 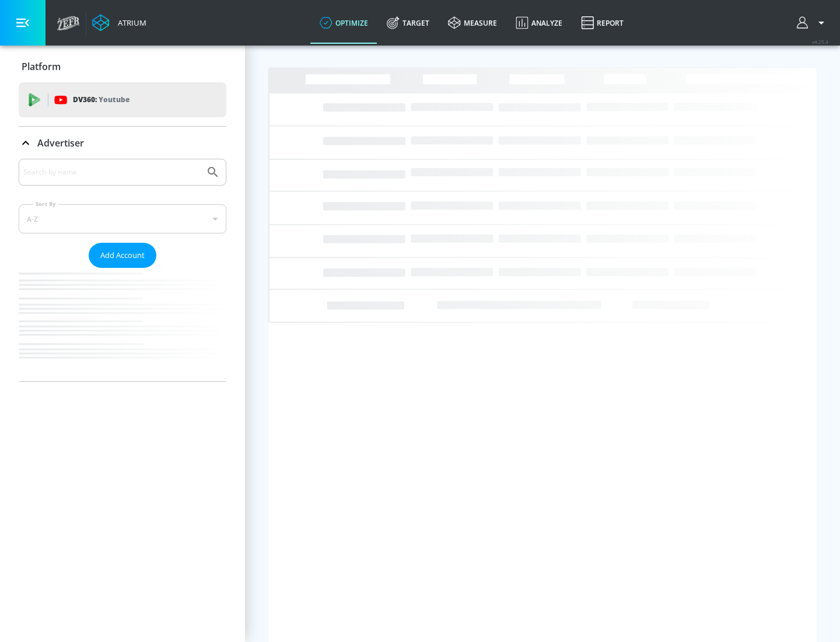 I want to click on div: Atrium, so click(x=130, y=22).